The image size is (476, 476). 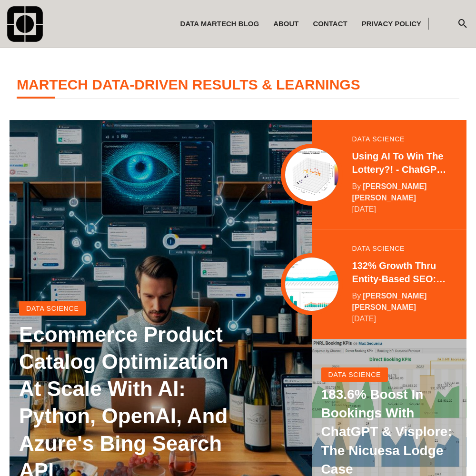 I want to click on div: Chat Widget, so click(x=452, y=453).